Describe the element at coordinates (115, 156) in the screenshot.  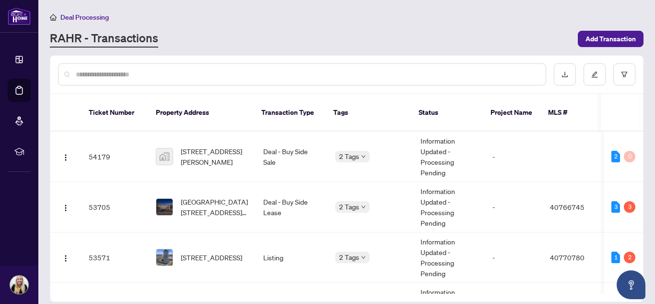
I see `td: 54179` at that location.